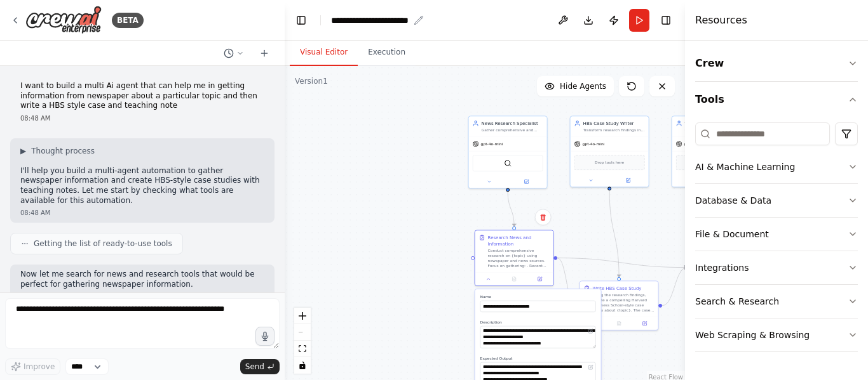 This screenshot has width=868, height=380. What do you see at coordinates (63, 151) in the screenshot?
I see `span: Thought process` at bounding box center [63, 151].